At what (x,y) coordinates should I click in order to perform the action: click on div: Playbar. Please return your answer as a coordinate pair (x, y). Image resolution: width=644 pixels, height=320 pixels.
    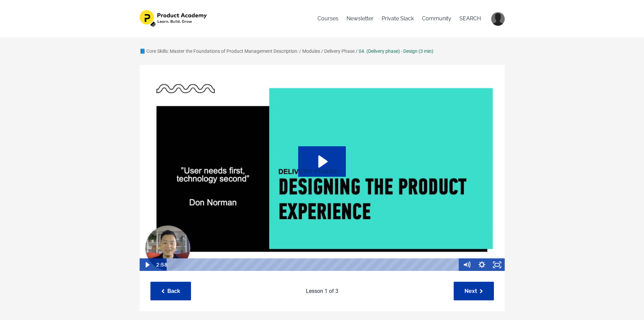
    Looking at the image, I should click on (313, 264).